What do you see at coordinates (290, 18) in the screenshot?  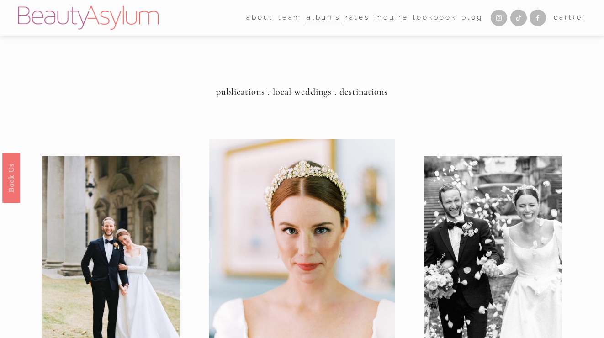 I see `span: team` at bounding box center [290, 18].